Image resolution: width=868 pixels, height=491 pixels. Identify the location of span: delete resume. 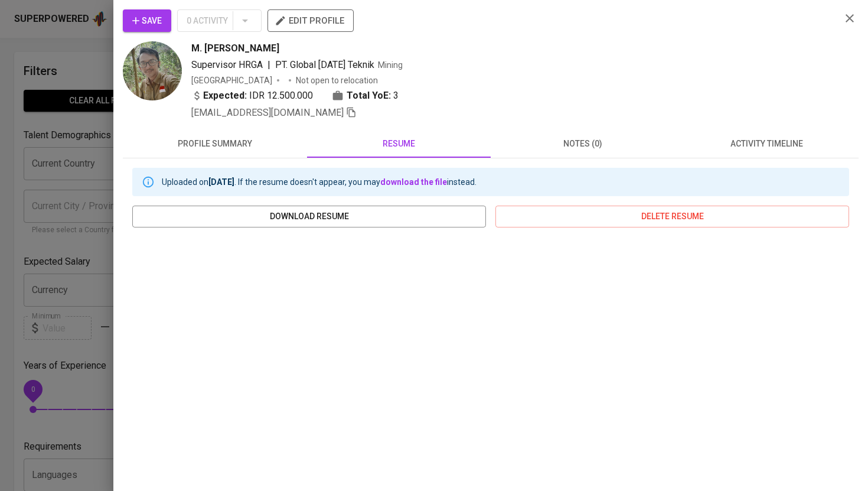
(672, 216).